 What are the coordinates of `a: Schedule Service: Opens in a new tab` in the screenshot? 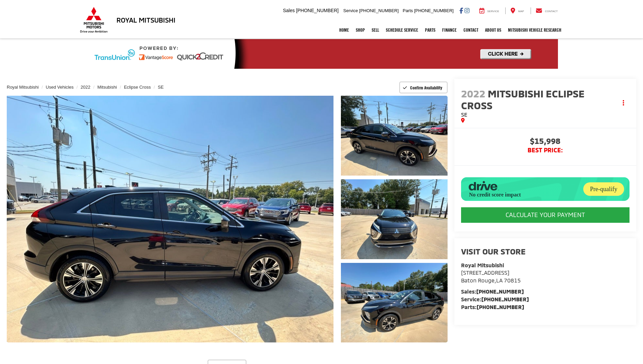 It's located at (402, 30).